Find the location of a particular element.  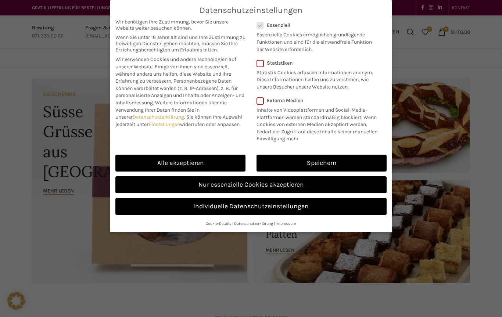

a: Impressum is located at coordinates (286, 223).